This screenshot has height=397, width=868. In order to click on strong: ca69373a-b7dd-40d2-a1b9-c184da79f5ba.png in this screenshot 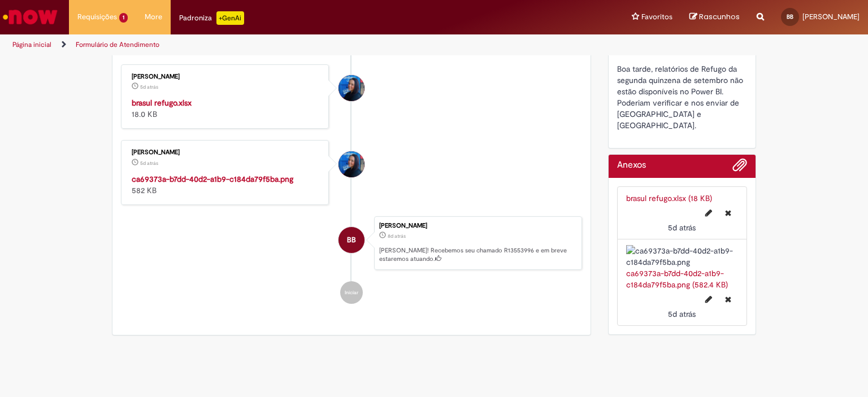, I will do `click(212, 179)`.